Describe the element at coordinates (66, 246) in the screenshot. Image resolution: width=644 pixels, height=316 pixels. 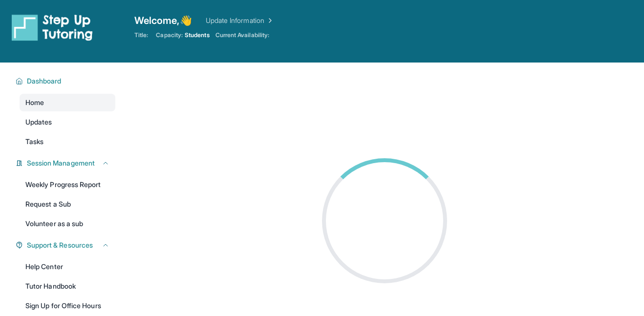
I see `button: Support & Resources` at that location.